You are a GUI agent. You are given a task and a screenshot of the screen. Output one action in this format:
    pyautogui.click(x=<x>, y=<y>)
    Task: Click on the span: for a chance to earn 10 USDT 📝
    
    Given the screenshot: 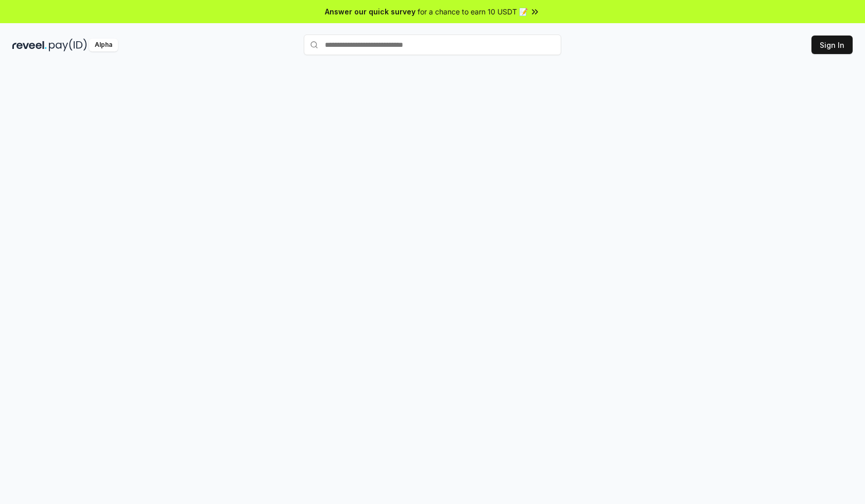 What is the action you would take?
    pyautogui.click(x=472, y=11)
    